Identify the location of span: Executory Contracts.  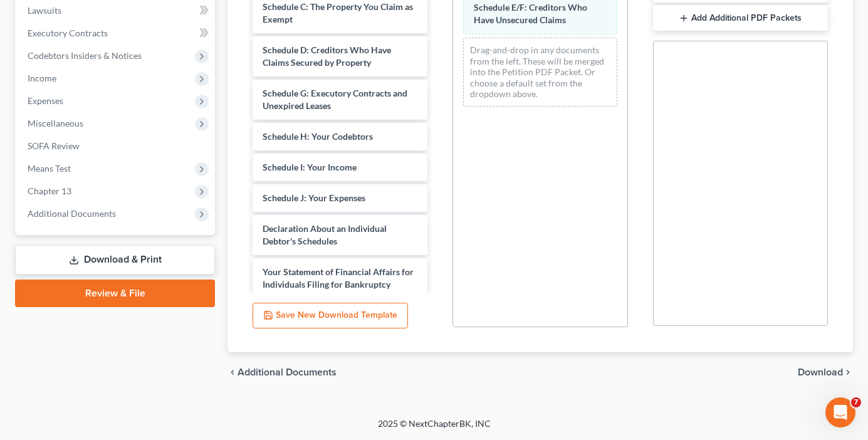
(68, 33).